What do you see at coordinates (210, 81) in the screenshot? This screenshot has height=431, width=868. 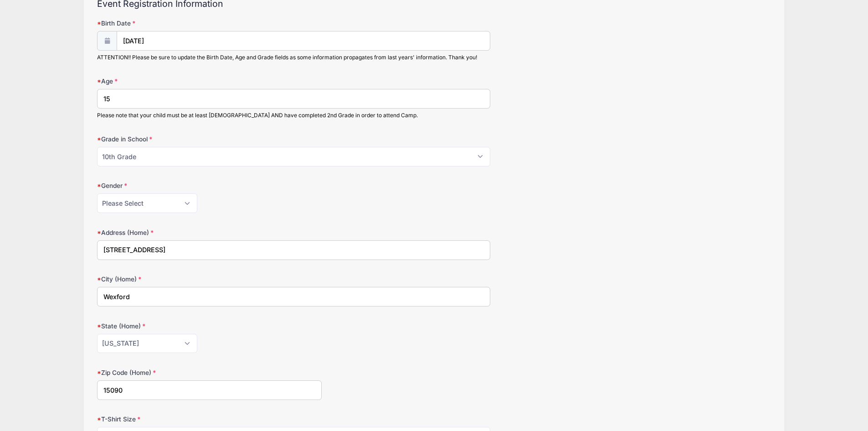 I see `label: Age` at bounding box center [210, 81].